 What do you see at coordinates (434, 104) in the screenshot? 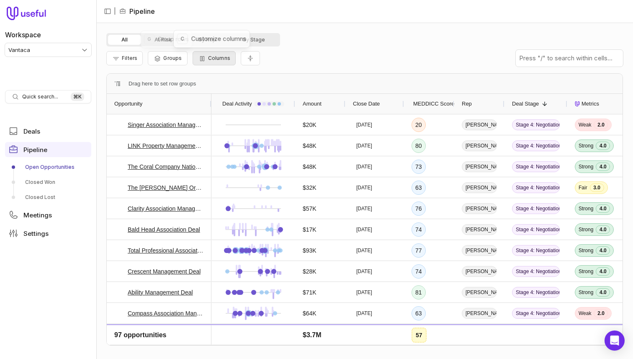
I see `span: MEDDICC Score` at bounding box center [434, 104].